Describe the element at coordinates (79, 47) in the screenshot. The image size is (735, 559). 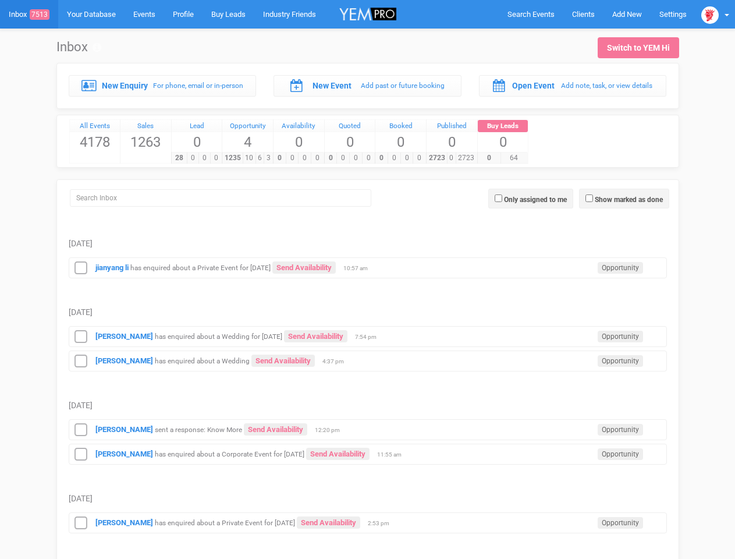
I see `h1: Inbox` at that location.